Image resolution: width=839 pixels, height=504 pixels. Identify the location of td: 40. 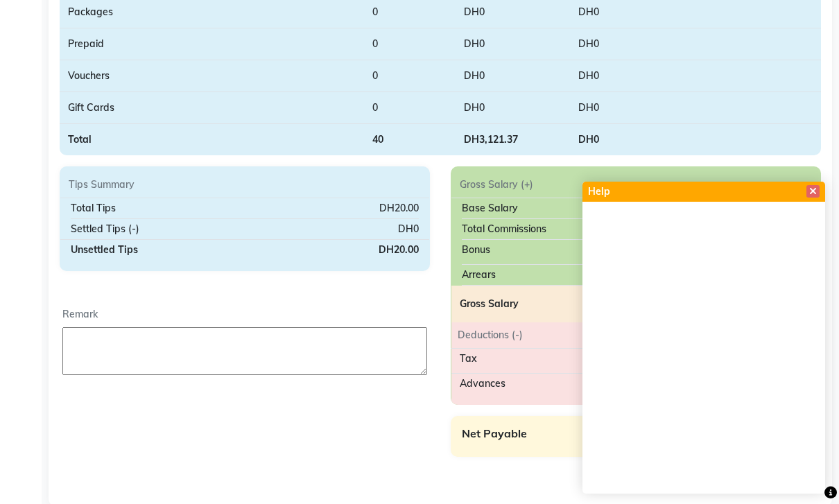
(410, 140).